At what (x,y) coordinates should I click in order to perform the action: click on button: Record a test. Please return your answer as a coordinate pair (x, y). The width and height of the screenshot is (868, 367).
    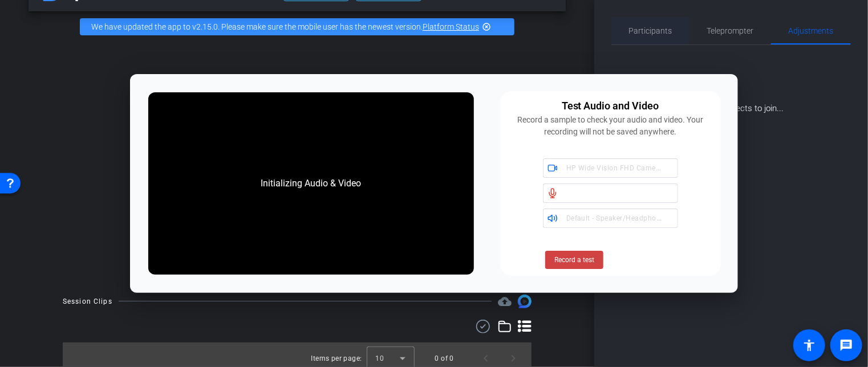
    Looking at the image, I should click on (575, 260).